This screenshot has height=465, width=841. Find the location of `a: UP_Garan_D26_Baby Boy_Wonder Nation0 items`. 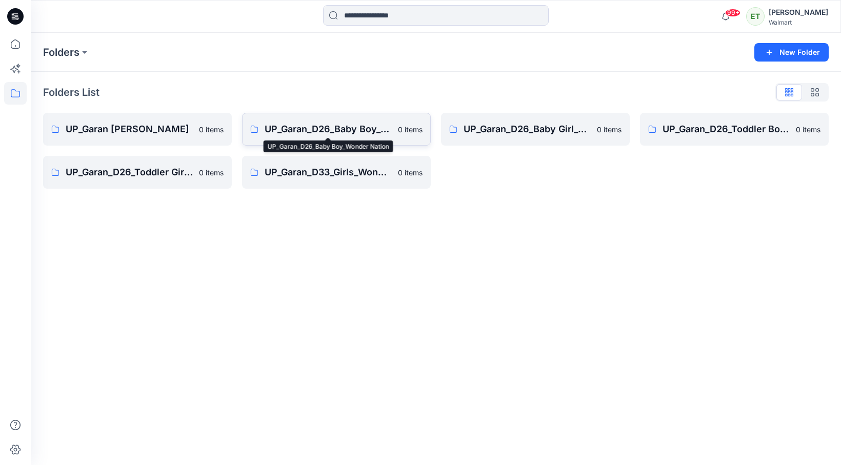

a: UP_Garan_D26_Baby Boy_Wonder Nation0 items is located at coordinates (337, 129).